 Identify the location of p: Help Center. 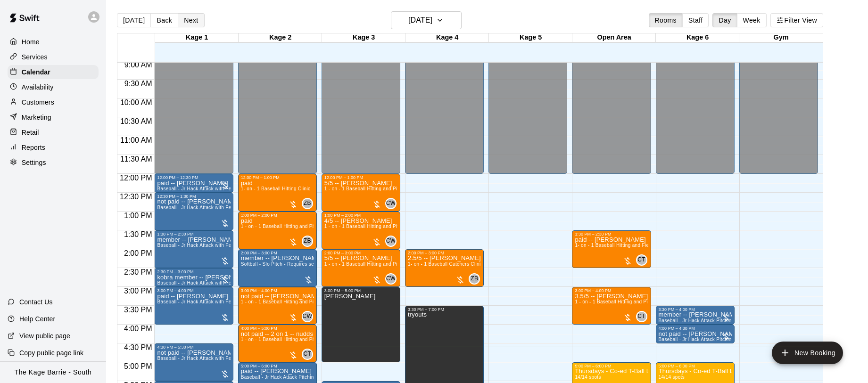
(37, 319).